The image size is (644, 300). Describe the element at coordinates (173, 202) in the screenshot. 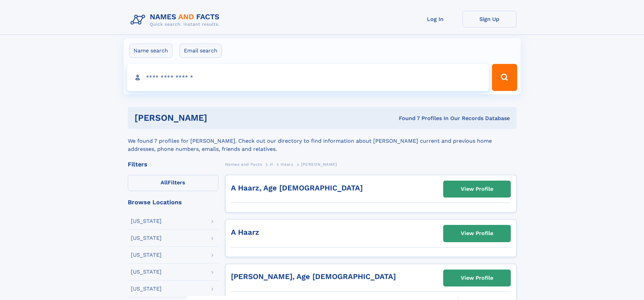

I see `div: Browse Locations` at that location.